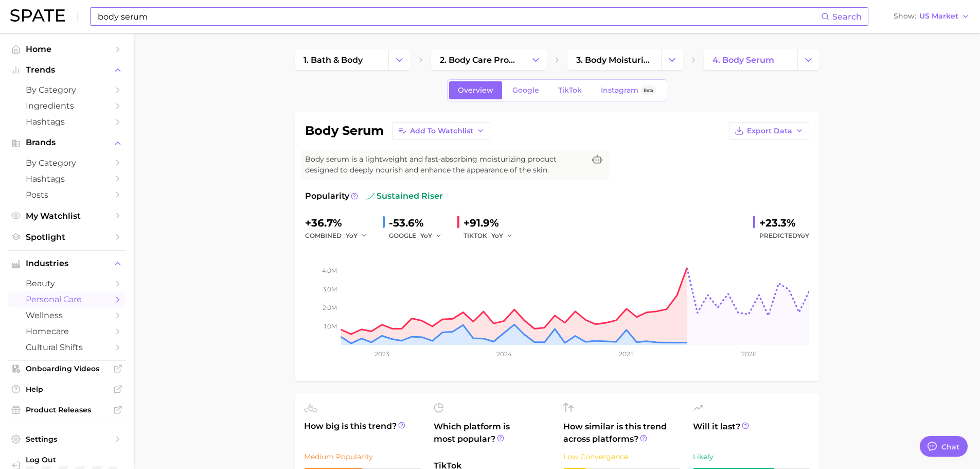 Image resolution: width=980 pixels, height=469 pixels. What do you see at coordinates (67, 315) in the screenshot?
I see `span: wellness` at bounding box center [67, 315].